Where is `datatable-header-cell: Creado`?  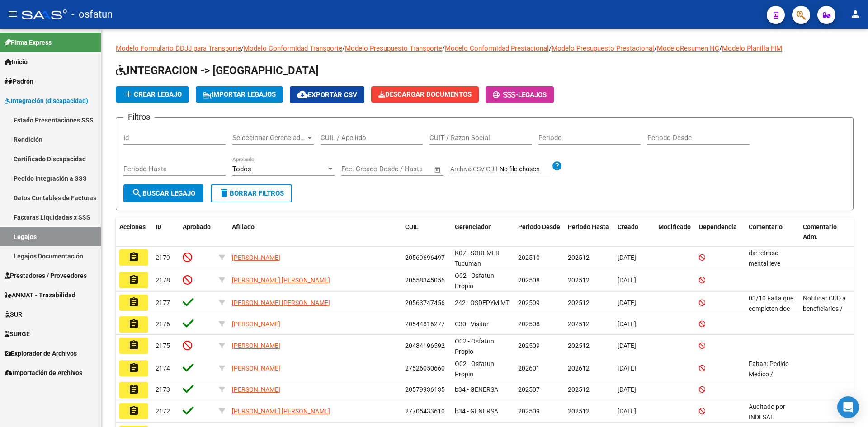 datatable-header-cell: Creado is located at coordinates (634, 232).